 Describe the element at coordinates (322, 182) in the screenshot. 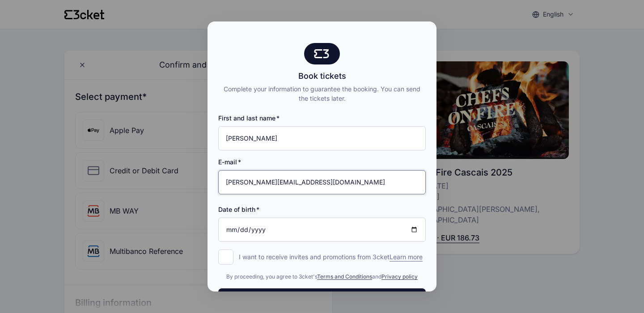

I see `input: E-mail` at that location.